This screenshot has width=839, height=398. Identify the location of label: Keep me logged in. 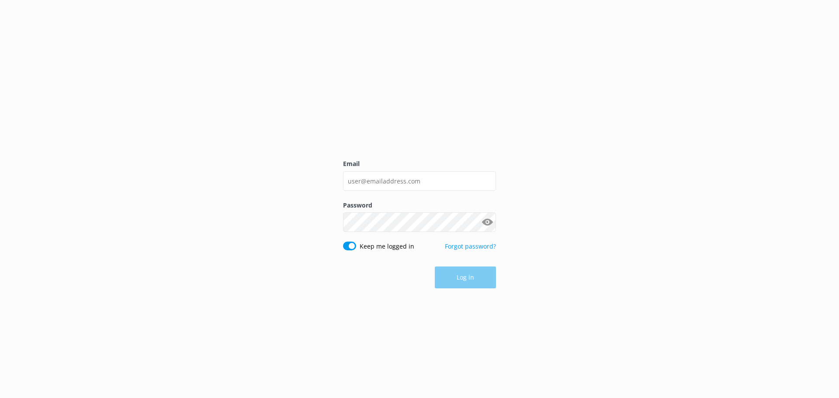
(387, 246).